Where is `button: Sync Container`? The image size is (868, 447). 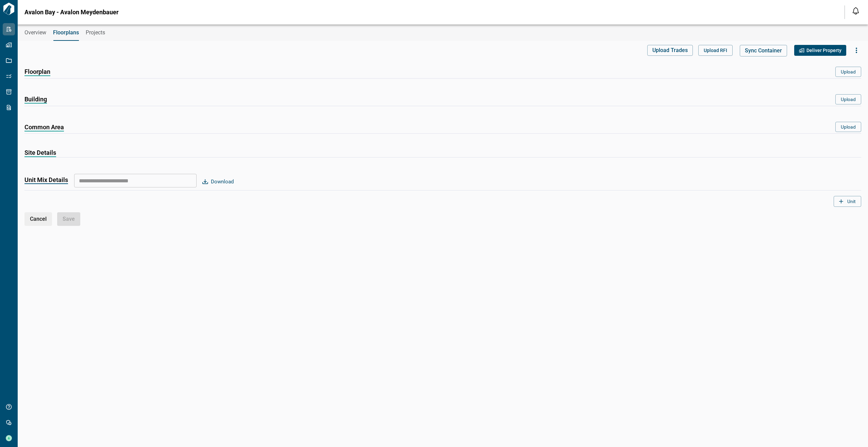 button: Sync Container is located at coordinates (763, 51).